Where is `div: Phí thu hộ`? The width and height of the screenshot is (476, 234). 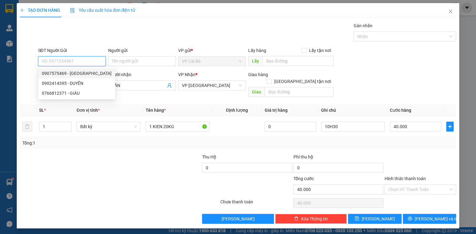 div: Phí thu hộ is located at coordinates (338, 158).